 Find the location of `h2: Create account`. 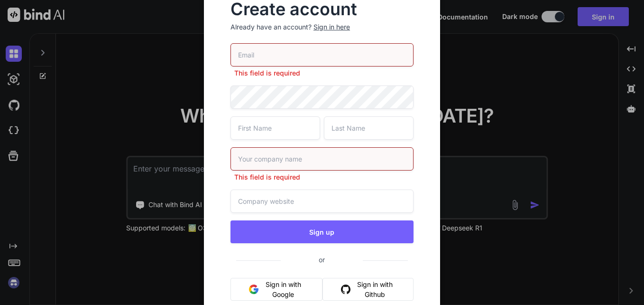

h2: Create account is located at coordinates (322, 9).